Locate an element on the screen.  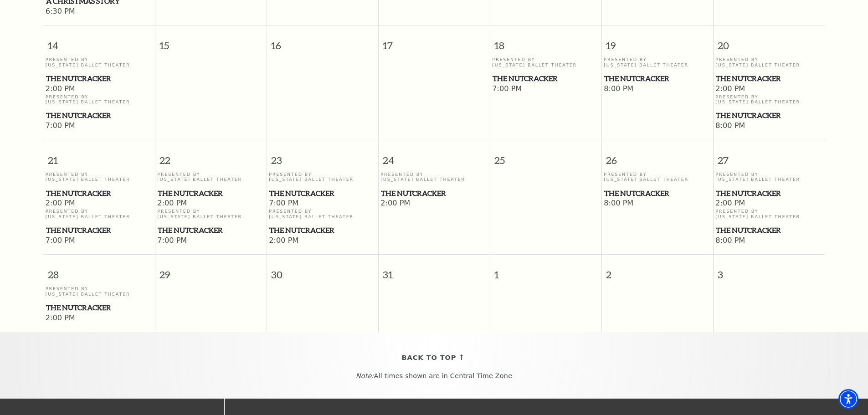
span: 15 is located at coordinates (211, 42).